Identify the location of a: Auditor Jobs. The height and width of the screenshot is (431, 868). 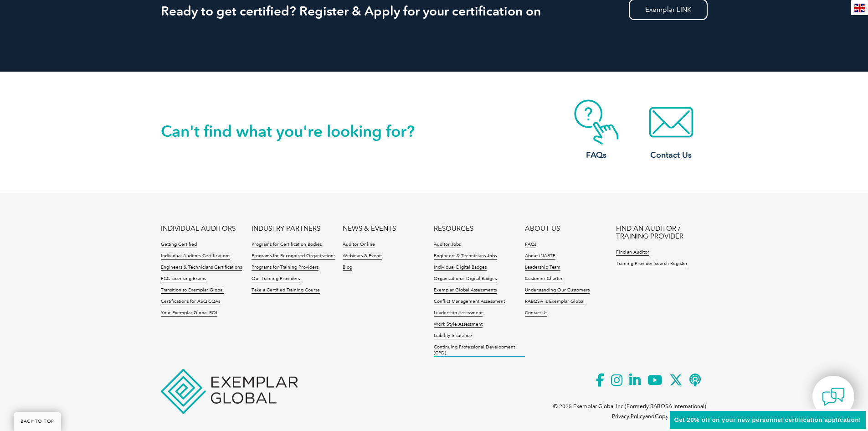
(447, 245).